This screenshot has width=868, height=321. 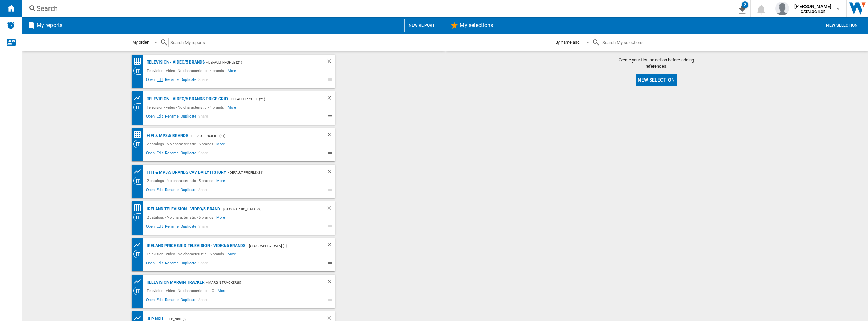 What do you see at coordinates (175, 282) in the screenshot?
I see `div: Television margin tracker` at bounding box center [175, 282].